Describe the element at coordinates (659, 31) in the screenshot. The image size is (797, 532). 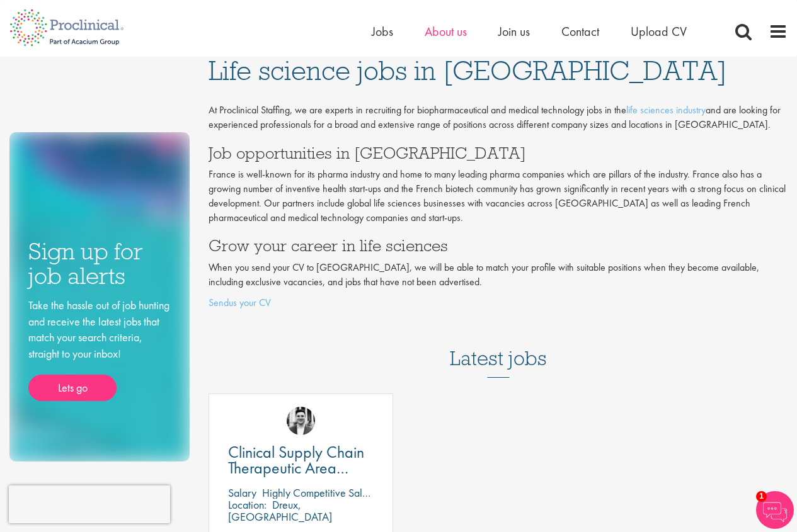
I see `a: Upload CV` at that location.